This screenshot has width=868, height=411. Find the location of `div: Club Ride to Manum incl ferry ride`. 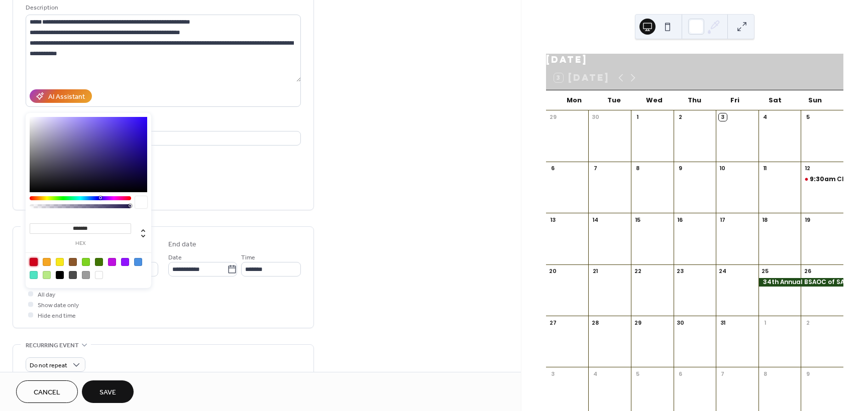

div: Club Ride to Manum incl ferry ride is located at coordinates (822, 179).